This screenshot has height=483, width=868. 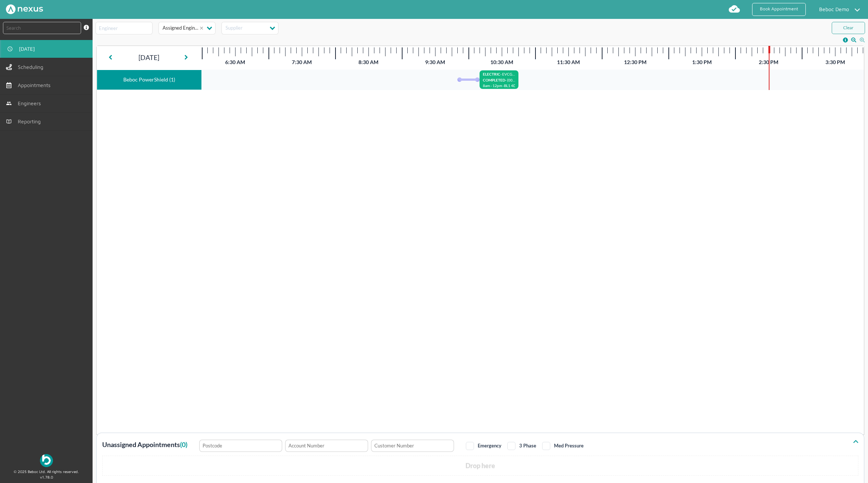 What do you see at coordinates (493, 86) in the screenshot?
I see `span: 8am - 12pm -` at bounding box center [493, 86].